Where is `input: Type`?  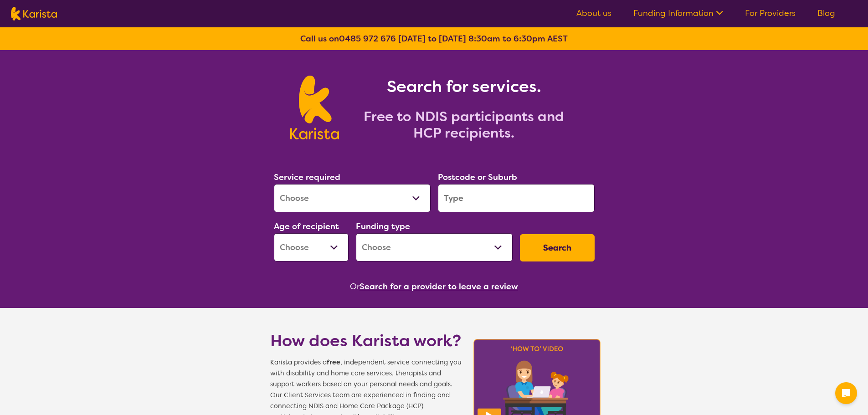 input: Type is located at coordinates (516, 198).